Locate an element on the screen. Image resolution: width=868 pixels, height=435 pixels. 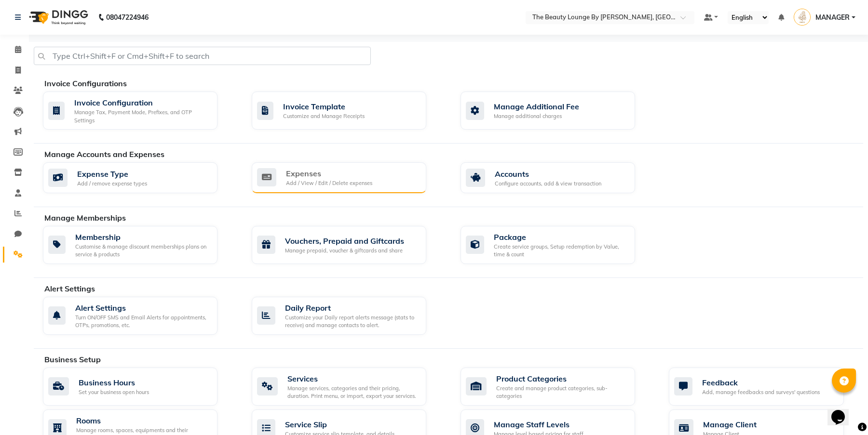
div: Manage services, categories and their pricing, duration. Print menu, or import, export your servi... is located at coordinates (353, 392).